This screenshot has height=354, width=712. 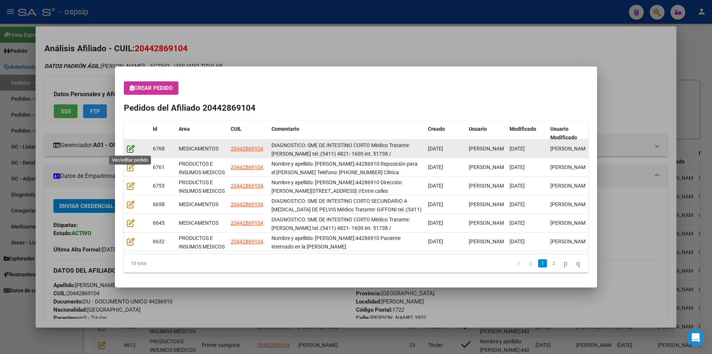 I want to click on datatable-header-cell: Comentario, so click(x=347, y=133).